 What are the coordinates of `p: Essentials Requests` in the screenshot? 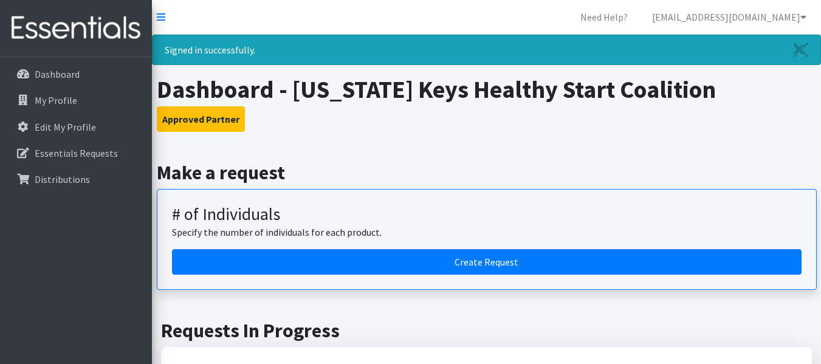 It's located at (76, 153).